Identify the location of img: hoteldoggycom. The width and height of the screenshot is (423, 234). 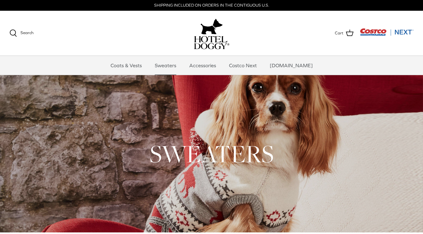
(212, 43).